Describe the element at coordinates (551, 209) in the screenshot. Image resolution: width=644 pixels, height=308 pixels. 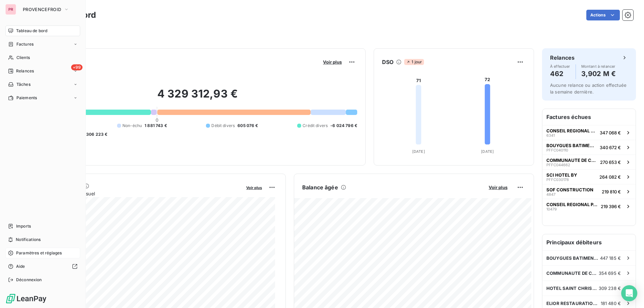
I see `span: 10479` at that location.